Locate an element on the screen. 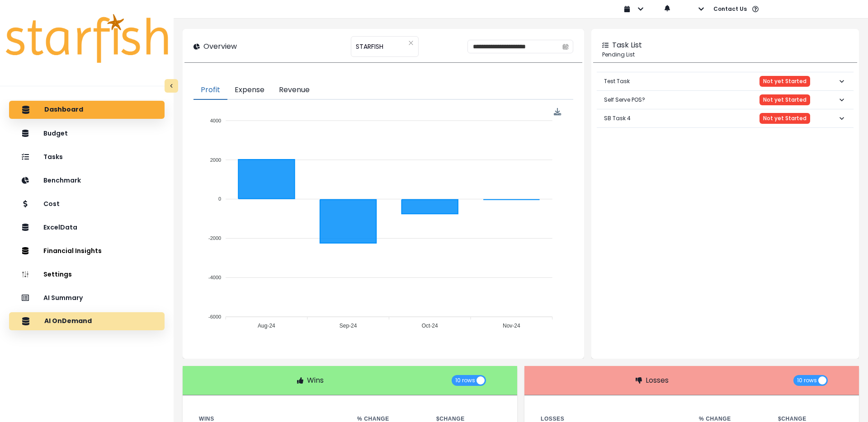  button: ExcelData is located at coordinates (87, 227).